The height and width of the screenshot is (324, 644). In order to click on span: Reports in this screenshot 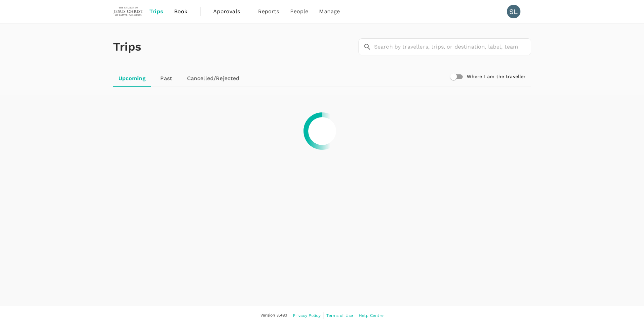, I will do `click(268, 12)`.